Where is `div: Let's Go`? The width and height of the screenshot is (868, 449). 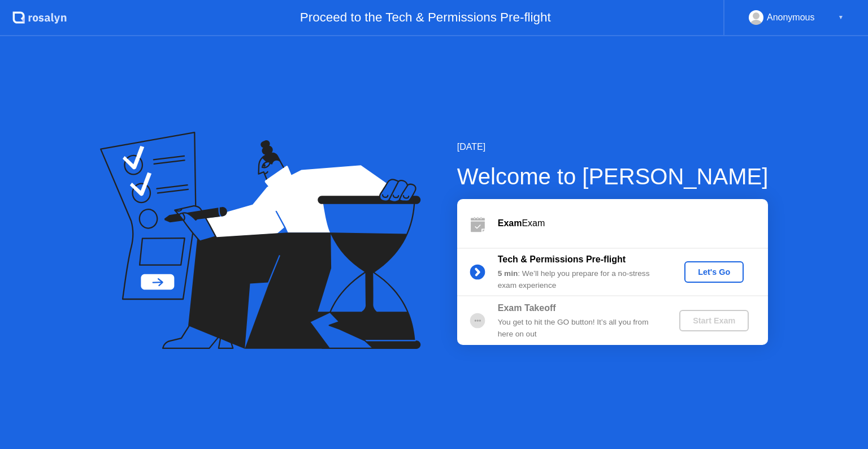
div: Let's Go is located at coordinates (714, 272).